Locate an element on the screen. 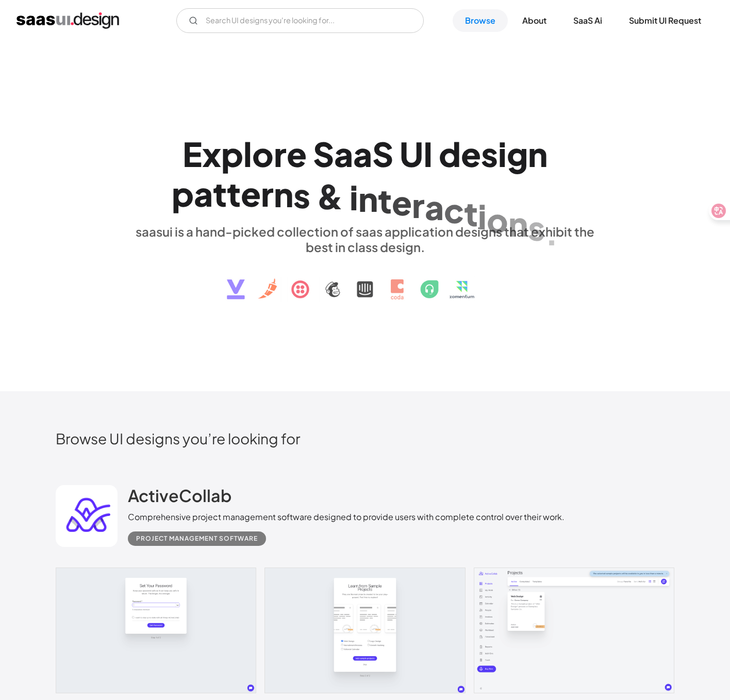  h1: Explore SaaS UI design patterns & interactions. is located at coordinates (365, 173).